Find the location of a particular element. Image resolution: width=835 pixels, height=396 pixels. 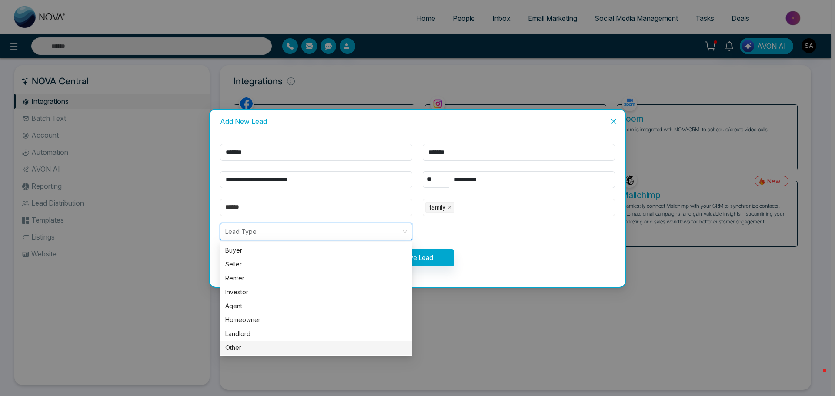

button: Save Lead is located at coordinates (417, 257).